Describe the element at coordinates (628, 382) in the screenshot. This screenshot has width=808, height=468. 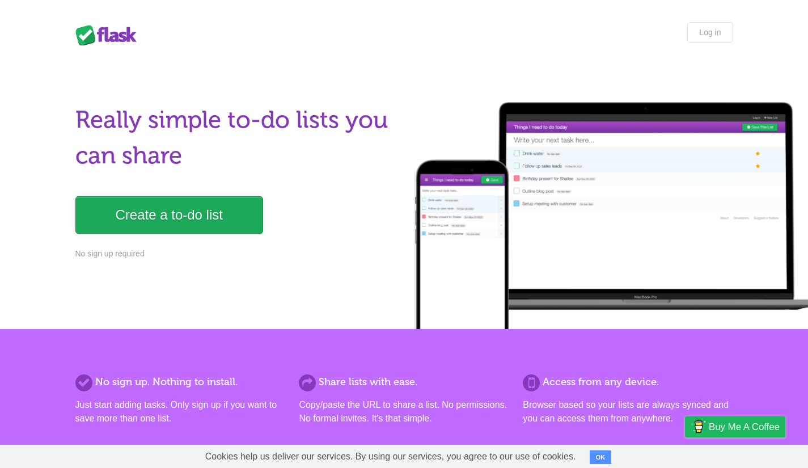
I see `h2: Access from any device.` at that location.